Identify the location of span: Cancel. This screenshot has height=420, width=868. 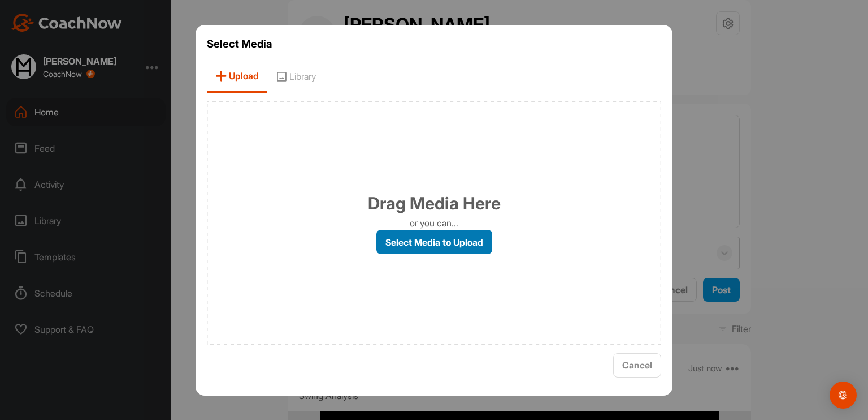
(637, 365).